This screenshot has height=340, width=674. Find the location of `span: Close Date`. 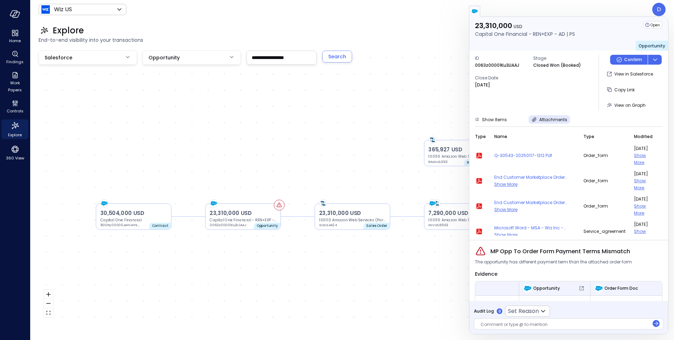

span: Close Date is located at coordinates (501, 78).